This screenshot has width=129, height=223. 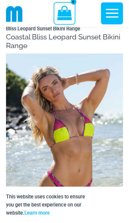 What do you see at coordinates (64, 41) in the screenshot?
I see `h1: Coastal Bliss Leopard Sunset Bikini Range` at bounding box center [64, 41].